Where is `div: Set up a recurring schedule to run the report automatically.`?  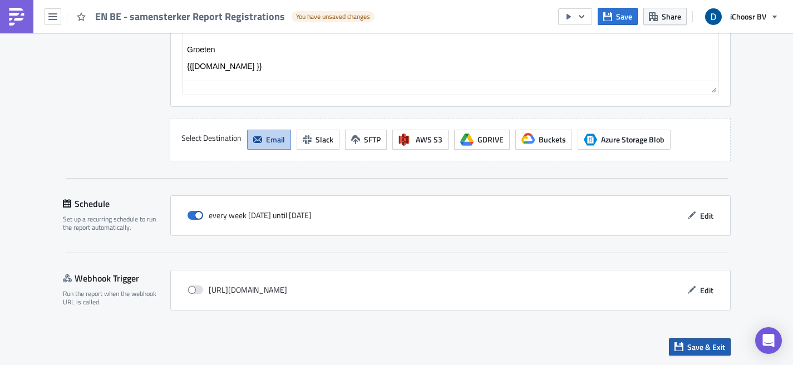 div: Set up a recurring schedule to run the report automatically. is located at coordinates (113, 223).